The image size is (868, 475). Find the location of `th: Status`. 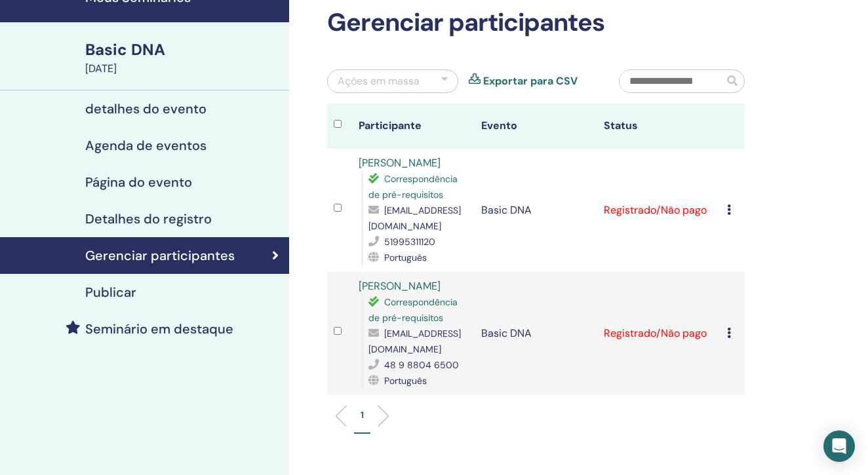

th: Status is located at coordinates (658, 125).